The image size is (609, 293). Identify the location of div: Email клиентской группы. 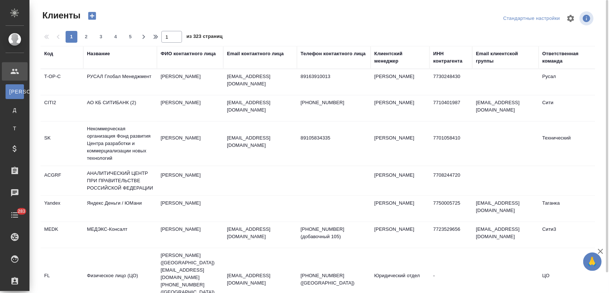
(505, 57).